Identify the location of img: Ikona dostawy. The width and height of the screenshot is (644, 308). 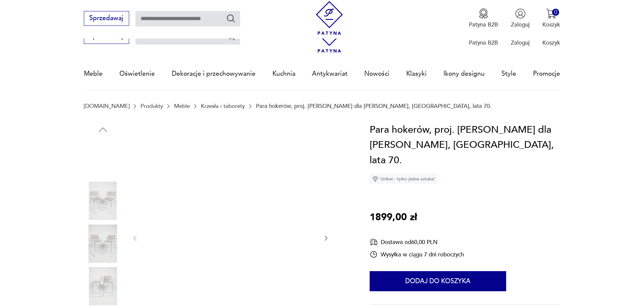
(373, 242).